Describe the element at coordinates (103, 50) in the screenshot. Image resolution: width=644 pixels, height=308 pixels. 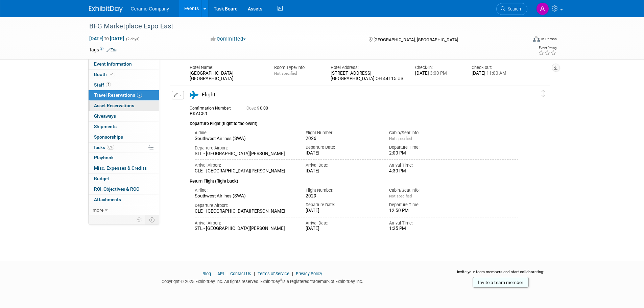
I see `td: Tags` at that location.